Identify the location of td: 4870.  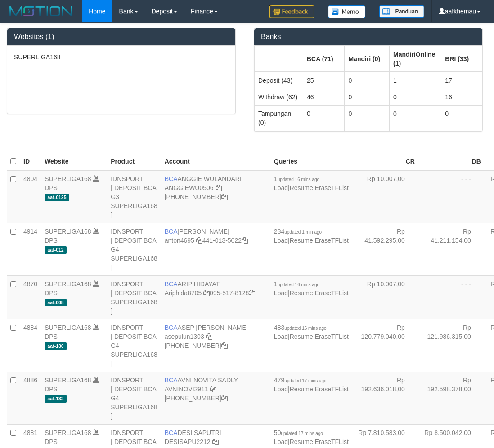
(30, 297).